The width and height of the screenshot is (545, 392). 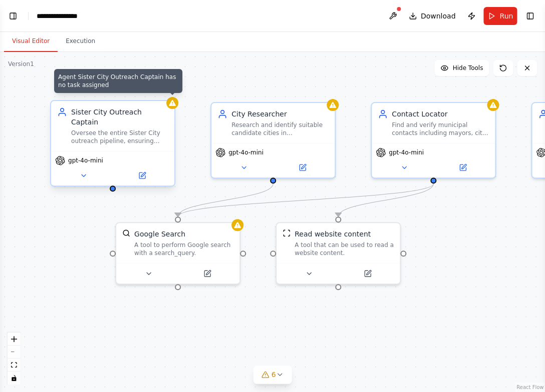 What do you see at coordinates (386, 200) in the screenshot?
I see `g: Edge from d9a0d757-0f79-434d-9ebd-f552fa58d4ec to 834b1db6-b429-49b8-be9c-16efe0960ad0` at bounding box center [386, 200].